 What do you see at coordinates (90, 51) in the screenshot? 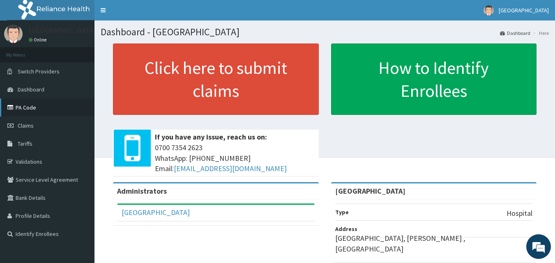
I see `div: Chat with us now` at bounding box center [90, 51].